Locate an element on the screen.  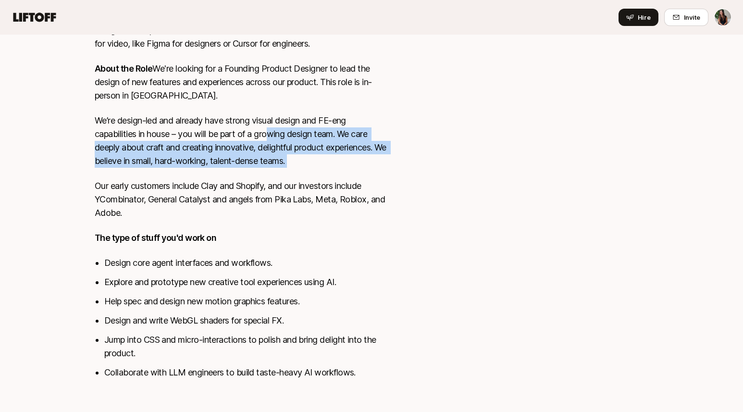
button: Ciara Cornette is located at coordinates (723, 17).